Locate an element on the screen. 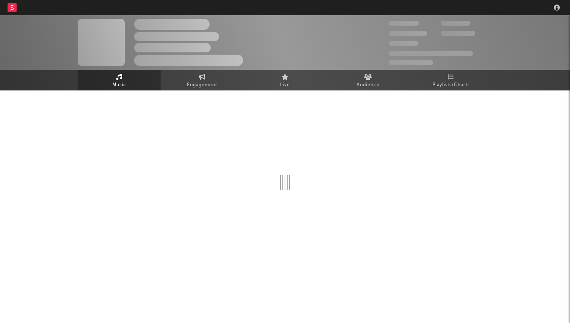 The width and height of the screenshot is (570, 323). span: 1,000,000 is located at coordinates (458, 33).